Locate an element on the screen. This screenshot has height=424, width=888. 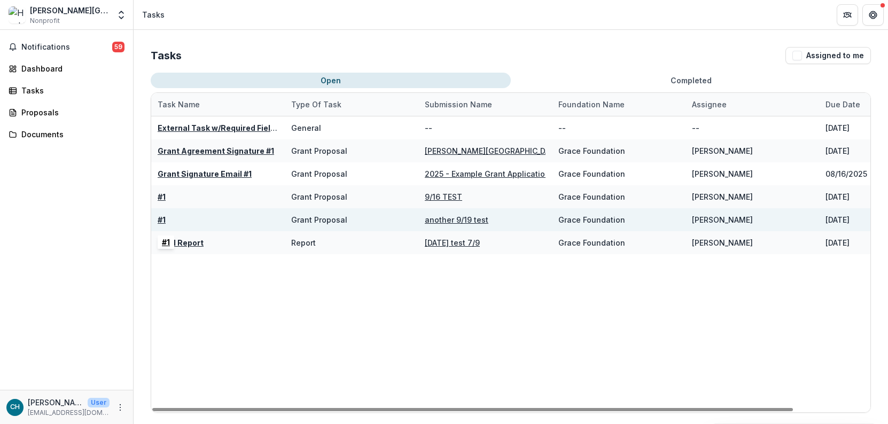
a: Grant Signature Email #1 is located at coordinates (205, 174).